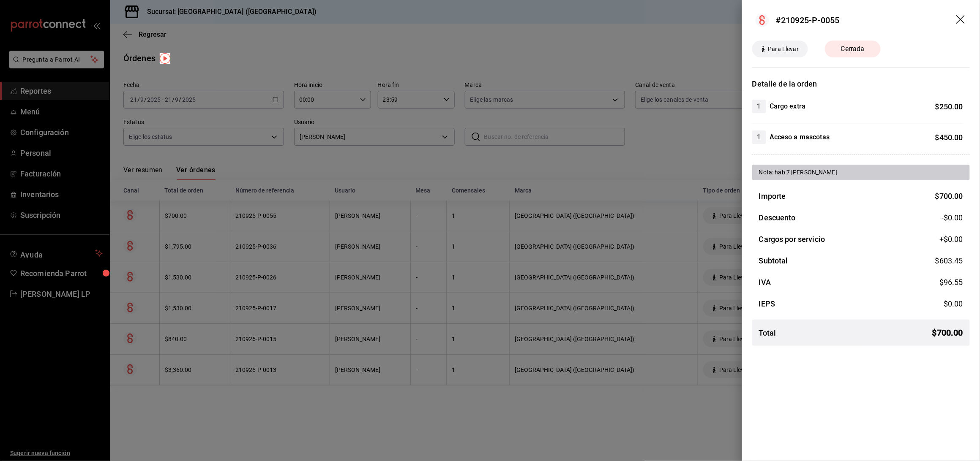  What do you see at coordinates (808, 20) in the screenshot?
I see `div: #210925-P-0055` at bounding box center [808, 20].